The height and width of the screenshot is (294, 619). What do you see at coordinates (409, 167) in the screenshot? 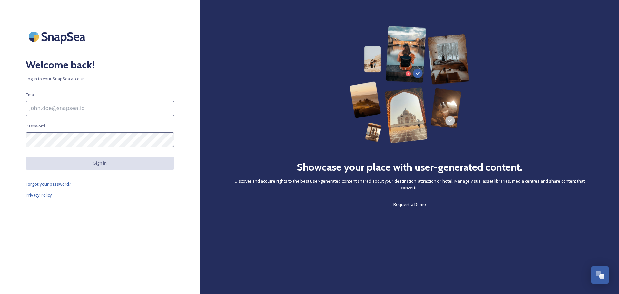
I see `h2: Showcase your place with user-generated content.` at bounding box center [409, 167].